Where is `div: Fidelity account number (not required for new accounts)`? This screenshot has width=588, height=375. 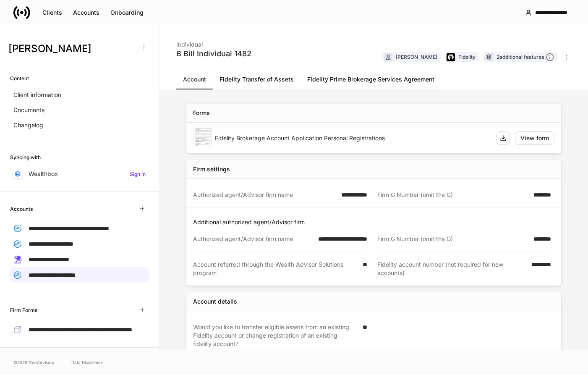 div: Fidelity account number (not required for new accounts) is located at coordinates (452, 268).